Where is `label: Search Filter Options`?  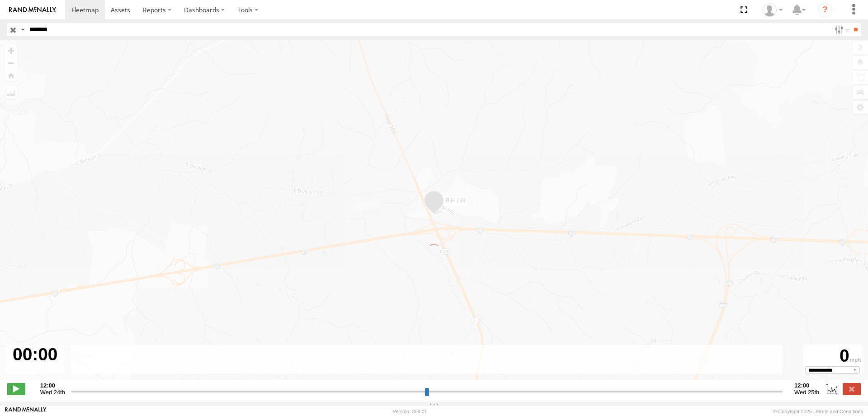 label: Search Filter Options is located at coordinates (841, 29).